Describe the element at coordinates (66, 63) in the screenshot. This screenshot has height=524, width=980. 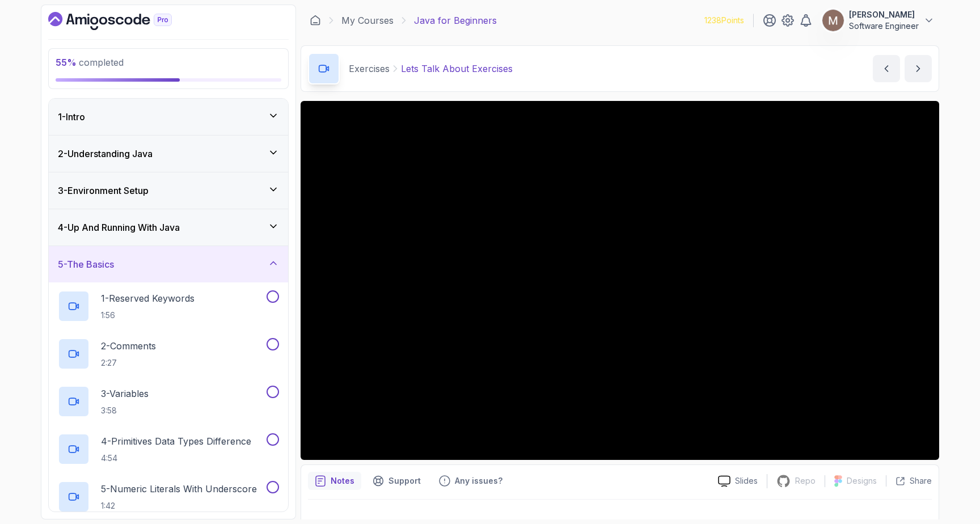
I see `span: 55 %` at that location.